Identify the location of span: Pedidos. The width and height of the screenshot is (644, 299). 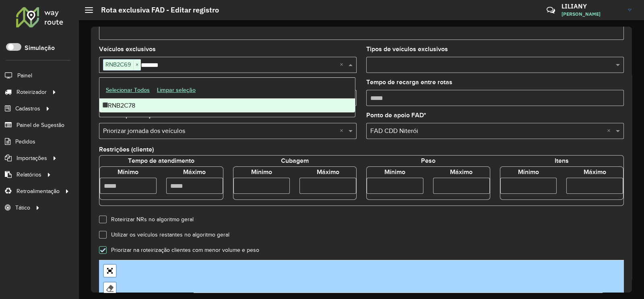
(26, 141).